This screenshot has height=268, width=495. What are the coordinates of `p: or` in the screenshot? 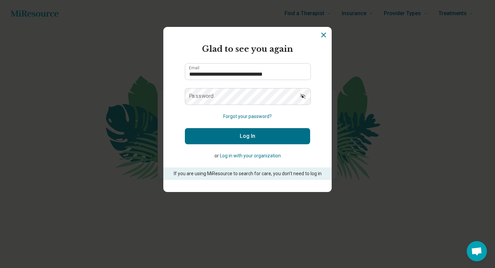 It's located at (247, 156).